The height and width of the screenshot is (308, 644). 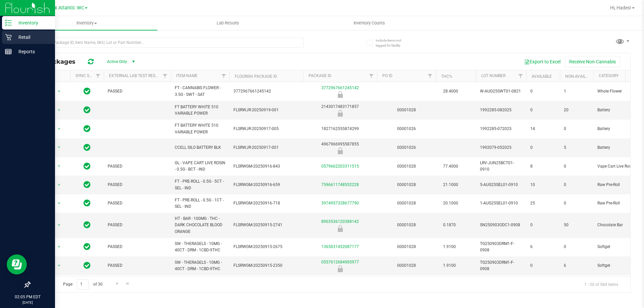 I want to click on p: Retail, so click(x=32, y=37).